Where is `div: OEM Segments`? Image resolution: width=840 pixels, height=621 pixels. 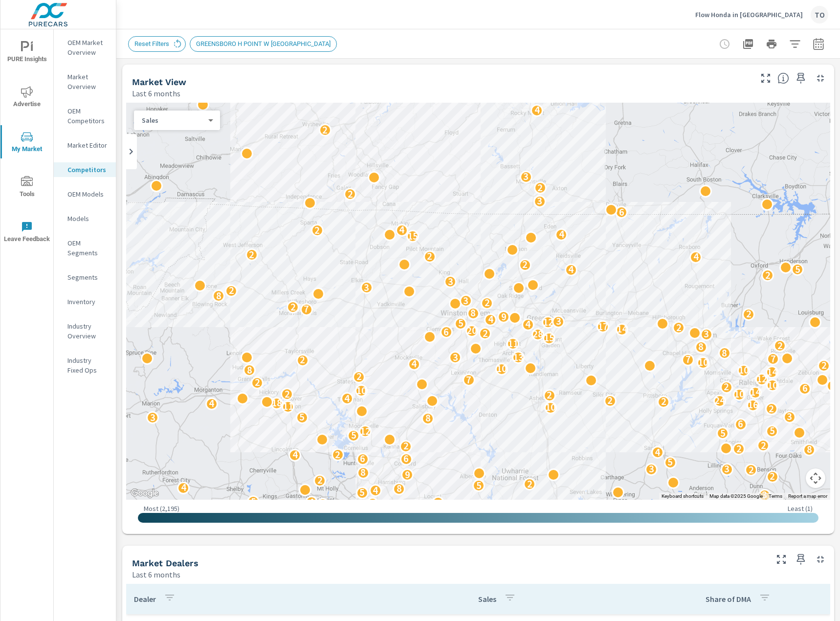
div: OEM Segments is located at coordinates (85, 248).